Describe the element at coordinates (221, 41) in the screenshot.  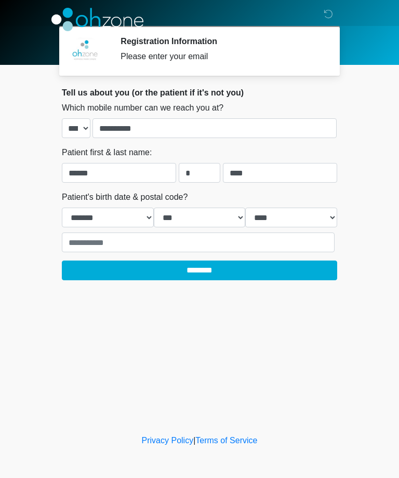
I see `h2: Registration Information` at that location.